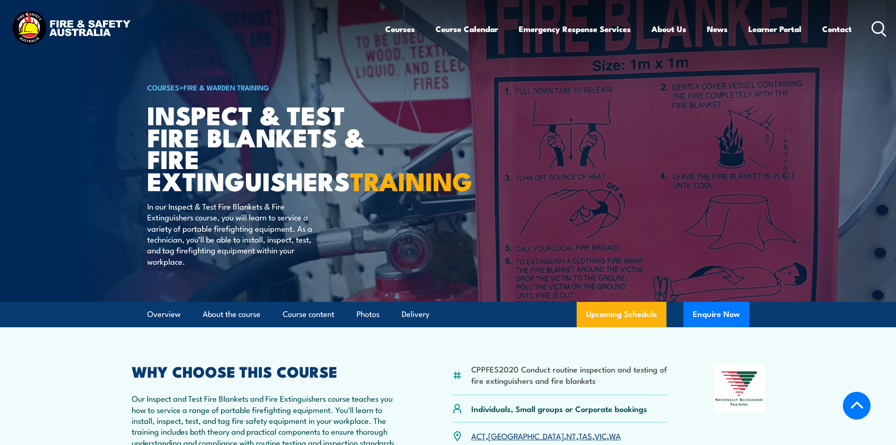 This screenshot has height=445, width=896. I want to click on a: WA, so click(615, 435).